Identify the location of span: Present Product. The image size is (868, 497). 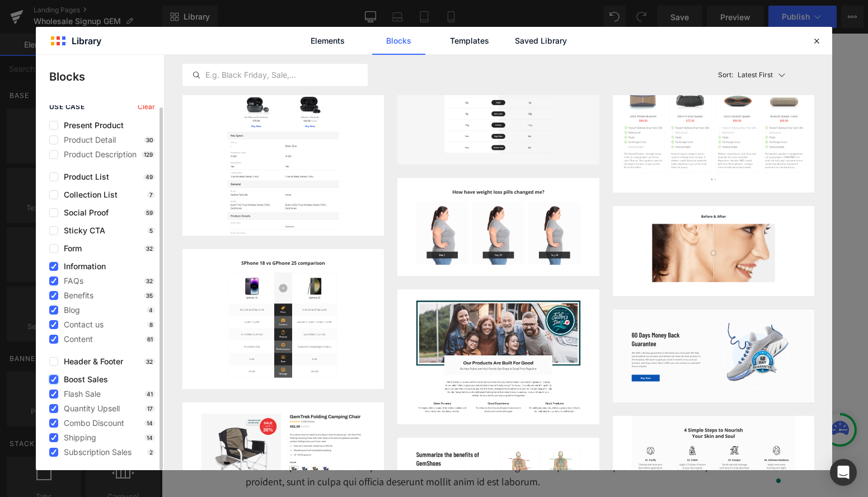
(91, 125).